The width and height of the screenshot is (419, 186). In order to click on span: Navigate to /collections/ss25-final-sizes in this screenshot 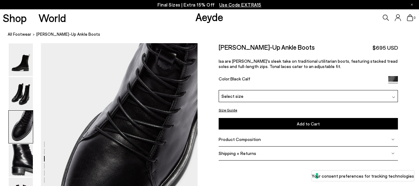, I will do `click(240, 5)`.